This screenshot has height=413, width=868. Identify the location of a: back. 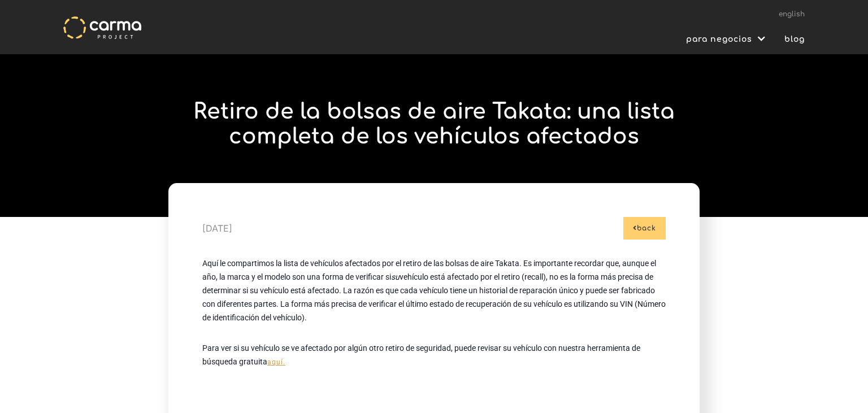
(645, 228).